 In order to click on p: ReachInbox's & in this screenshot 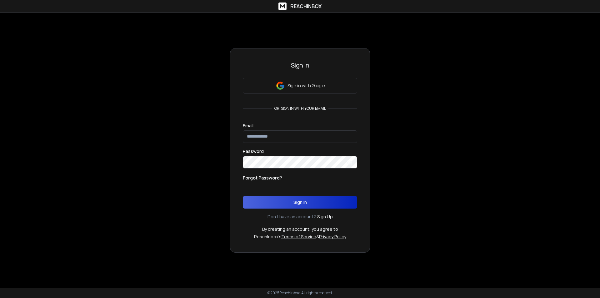, I will do `click(300, 236)`.